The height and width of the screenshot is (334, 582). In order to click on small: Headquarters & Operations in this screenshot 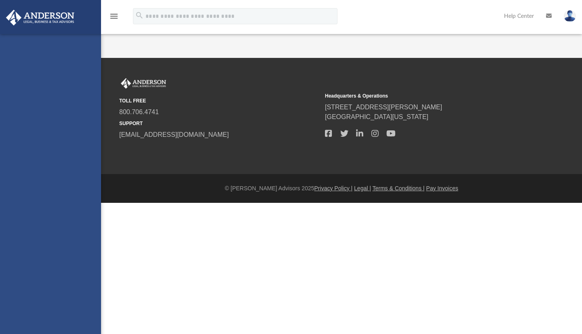, I will do `click(425, 96)`.